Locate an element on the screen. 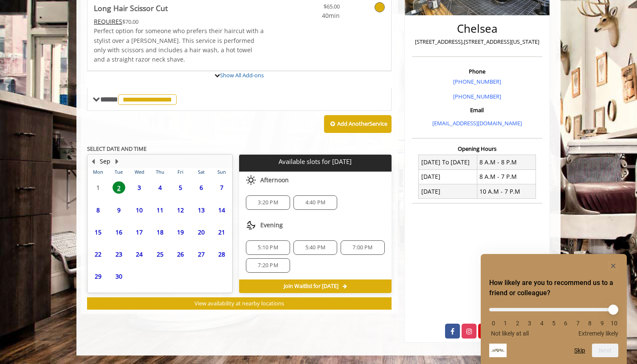 This screenshot has height=364, width=637. li: 4 is located at coordinates (541, 323).